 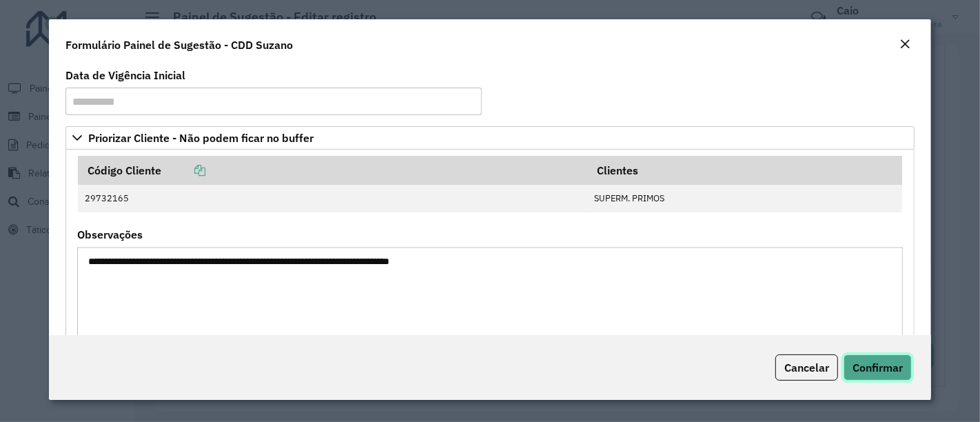 I want to click on a: Copiar, so click(x=183, y=170).